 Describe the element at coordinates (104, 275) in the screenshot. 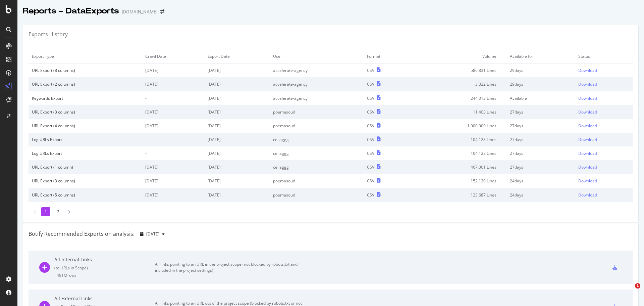

I see `div: = 491M rows` at that location.